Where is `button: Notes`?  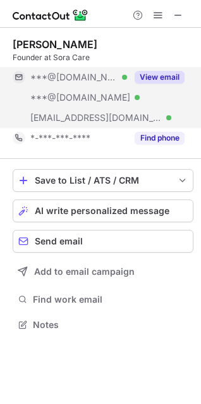
button: Notes is located at coordinates (103, 325).